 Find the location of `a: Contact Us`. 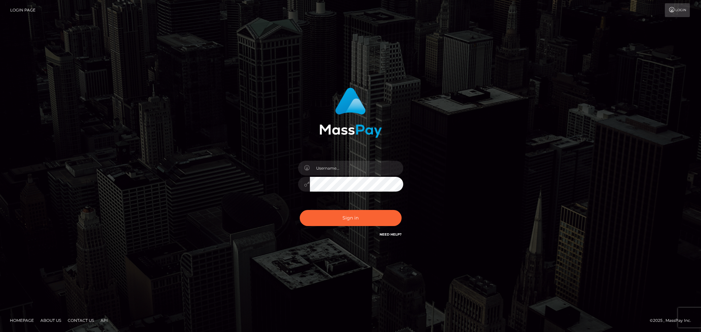

a: Contact Us is located at coordinates (81, 321).